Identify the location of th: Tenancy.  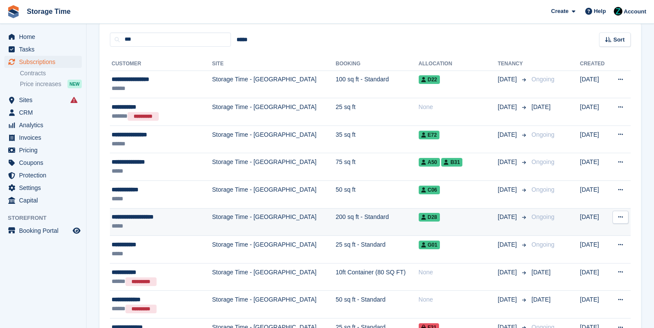
(513, 64).